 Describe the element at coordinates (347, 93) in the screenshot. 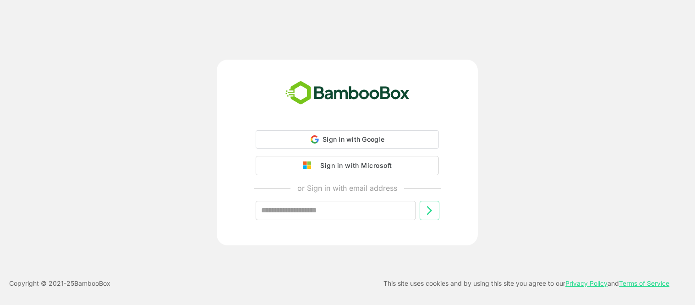

I see `img: bamboobox` at that location.